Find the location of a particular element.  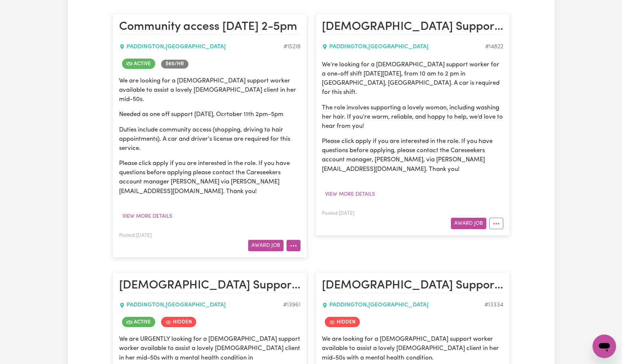

div: Job ID #13961 is located at coordinates (292, 305).